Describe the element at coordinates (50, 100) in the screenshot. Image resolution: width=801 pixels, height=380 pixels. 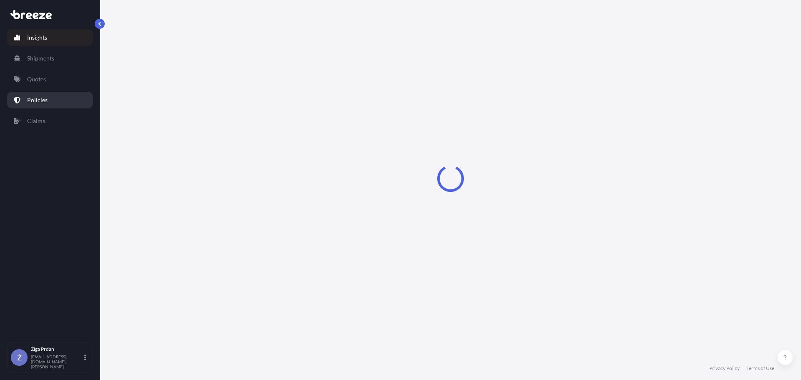
I see `a: Policies` at that location.